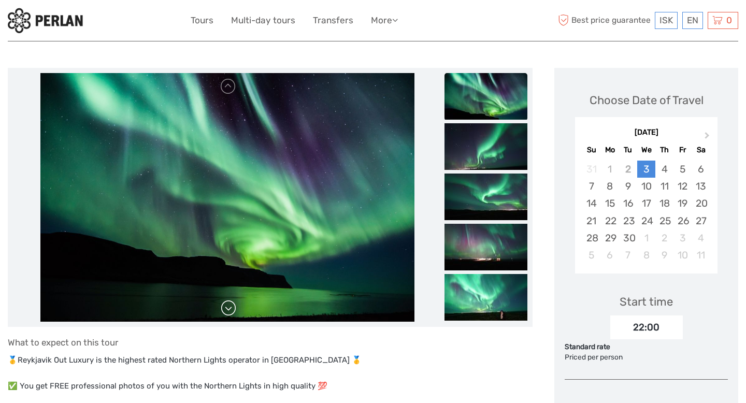 Image resolution: width=746 pixels, height=403 pixels. Describe the element at coordinates (700, 169) in the screenshot. I see `div: Choose Saturday, September 6th, 2025` at that location.